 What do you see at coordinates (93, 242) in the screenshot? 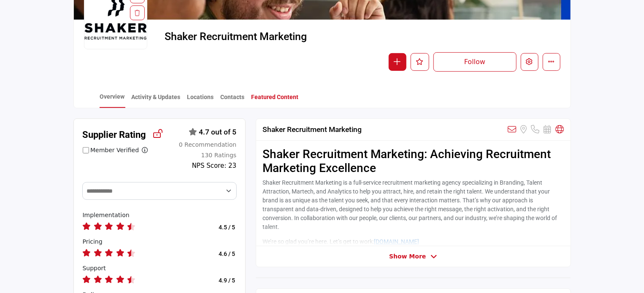
I see `span: How would you rate their pricing?` at bounding box center [93, 242].